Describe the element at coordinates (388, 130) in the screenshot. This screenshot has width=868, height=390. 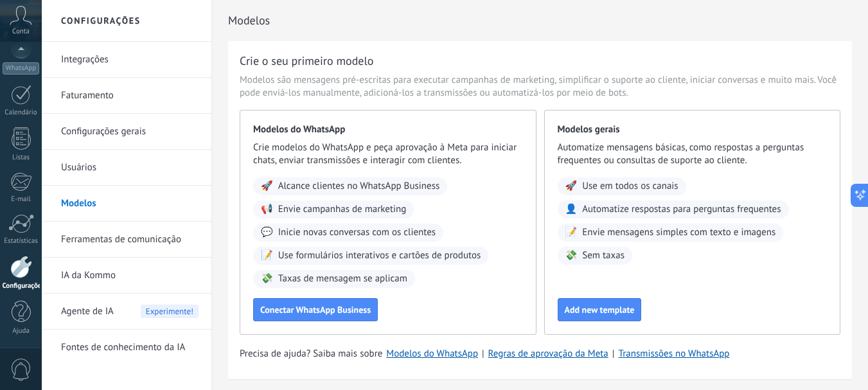
I see `span: Modelos do WhatsApp` at that location.